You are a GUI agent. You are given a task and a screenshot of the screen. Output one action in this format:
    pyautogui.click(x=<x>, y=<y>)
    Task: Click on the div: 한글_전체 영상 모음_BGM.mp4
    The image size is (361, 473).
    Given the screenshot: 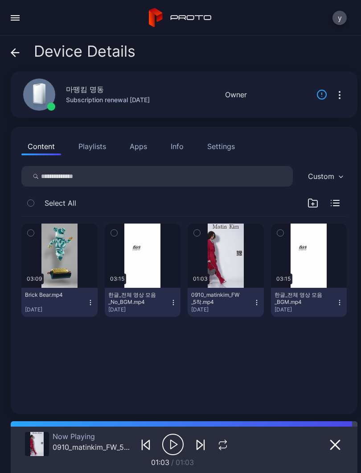 What is the action you would take?
    pyautogui.click(x=299, y=298)
    